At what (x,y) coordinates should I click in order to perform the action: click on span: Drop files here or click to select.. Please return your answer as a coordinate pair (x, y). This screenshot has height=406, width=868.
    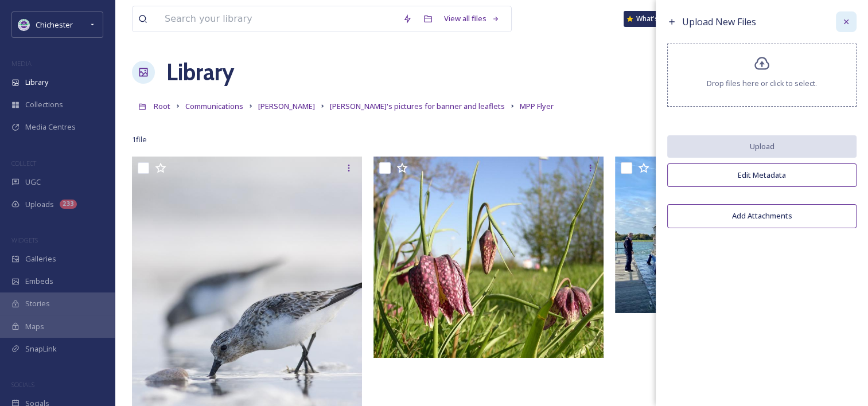
    Looking at the image, I should click on (762, 83).